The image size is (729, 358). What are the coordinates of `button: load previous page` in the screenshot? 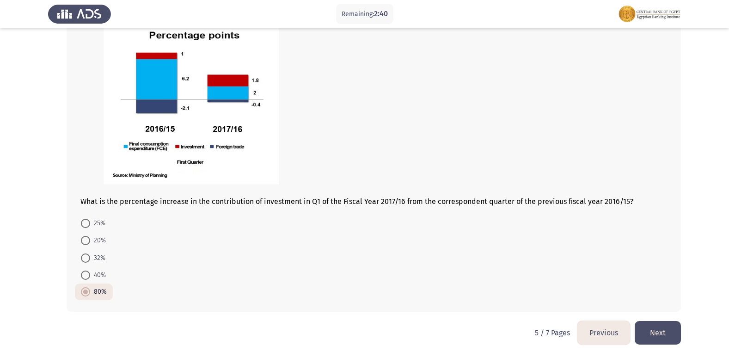 It's located at (603, 332).